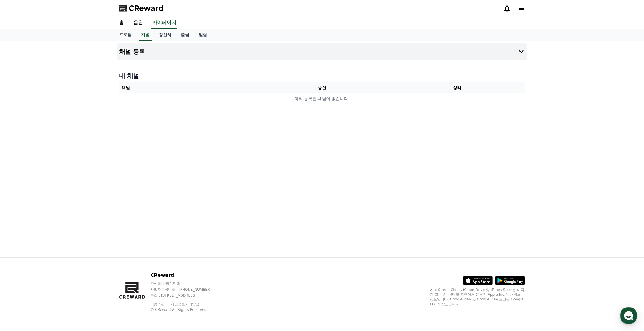  Describe the element at coordinates (132, 52) in the screenshot. I see `h4: 채널 등록` at that location.